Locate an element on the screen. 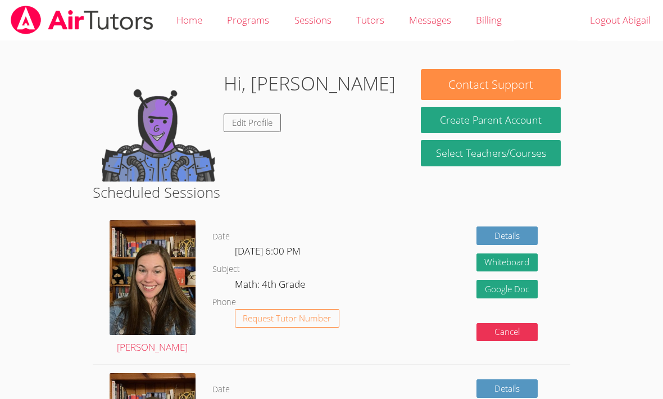  img: default.png is located at coordinates (158, 125).